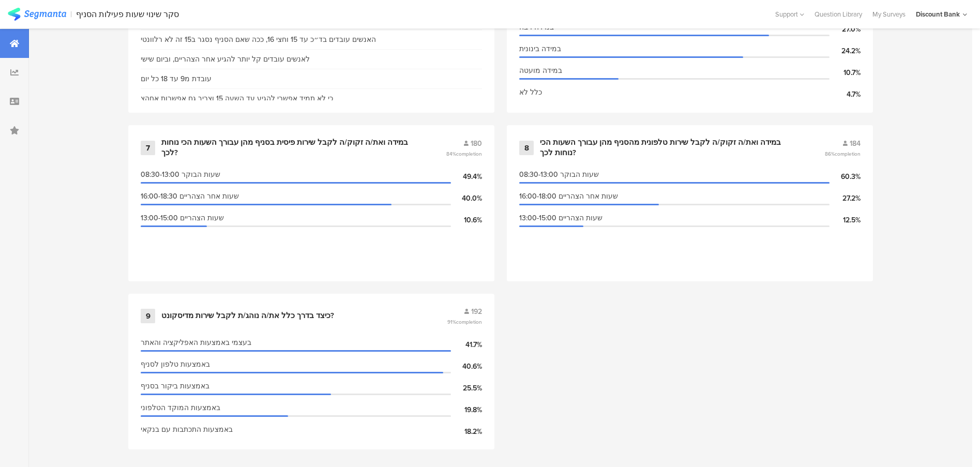 The image size is (980, 467). What do you see at coordinates (541, 70) in the screenshot?
I see `span: במידה מועטה` at bounding box center [541, 70].